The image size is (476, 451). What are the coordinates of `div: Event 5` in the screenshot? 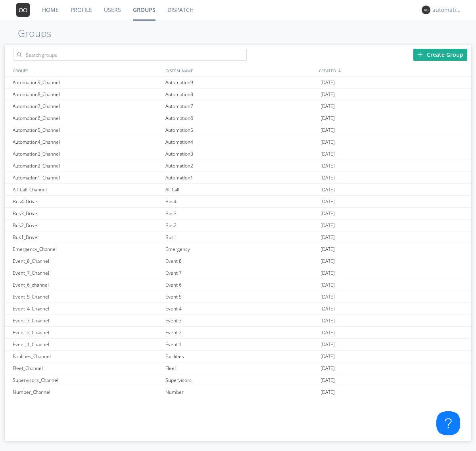 It's located at (241, 296).